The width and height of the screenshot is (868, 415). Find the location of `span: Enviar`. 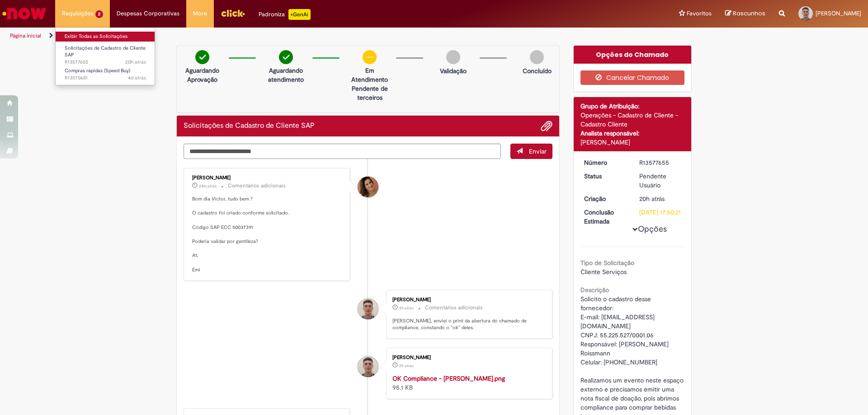

span: Enviar is located at coordinates (537, 151).